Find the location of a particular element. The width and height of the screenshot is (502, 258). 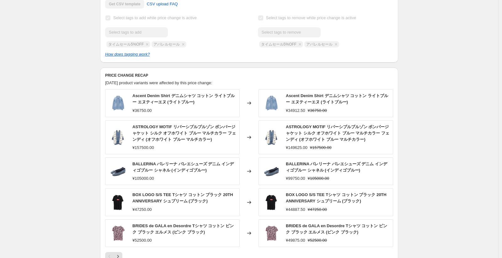

div: ¥34912.50 is located at coordinates (295, 110).